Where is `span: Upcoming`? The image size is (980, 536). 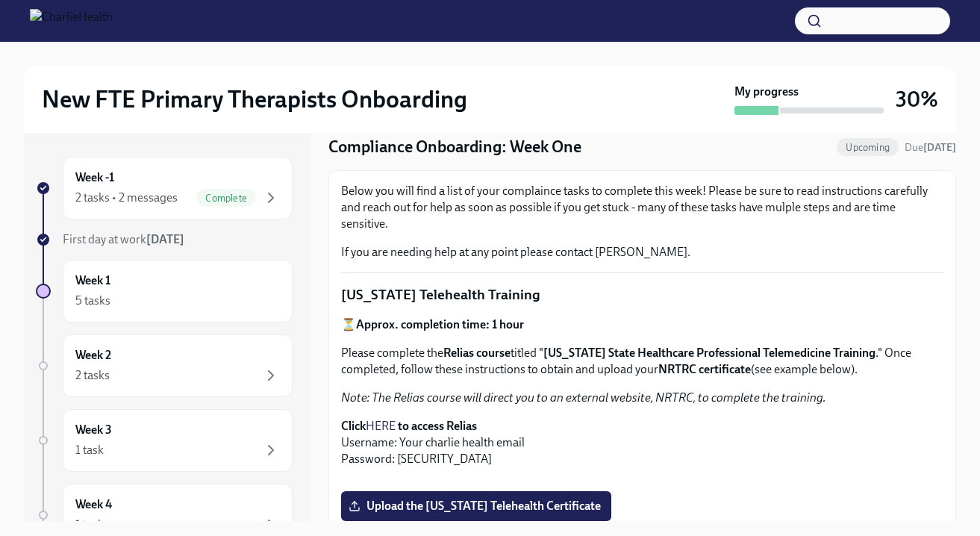 span: Upcoming is located at coordinates (867, 147).